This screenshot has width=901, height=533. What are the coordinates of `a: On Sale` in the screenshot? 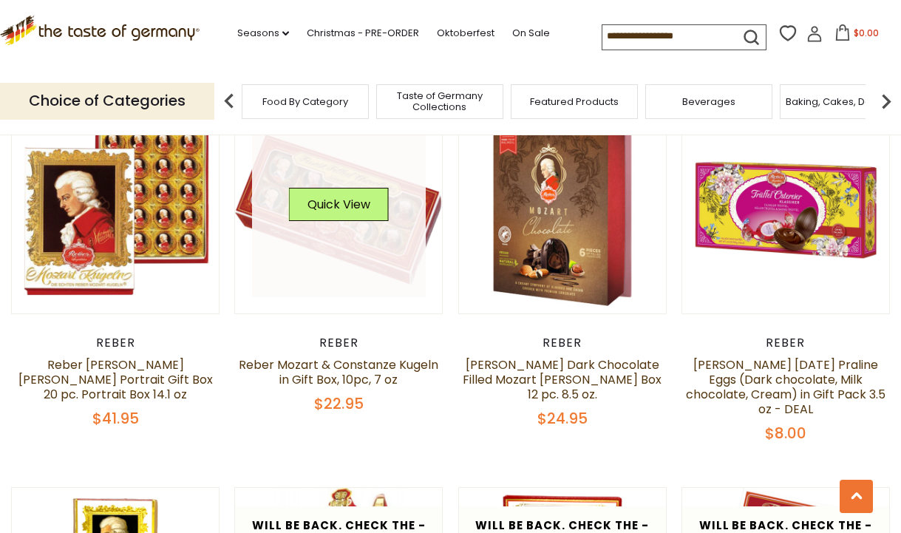 It's located at (531, 33).